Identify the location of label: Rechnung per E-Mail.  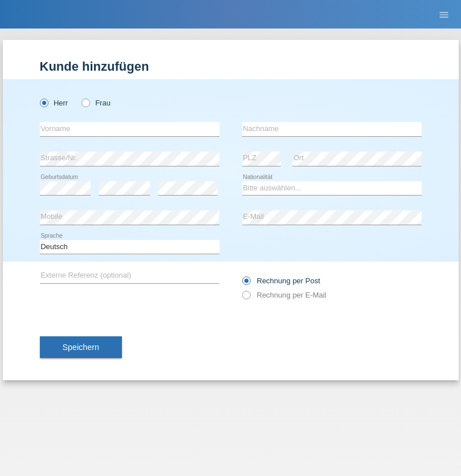
(284, 294).